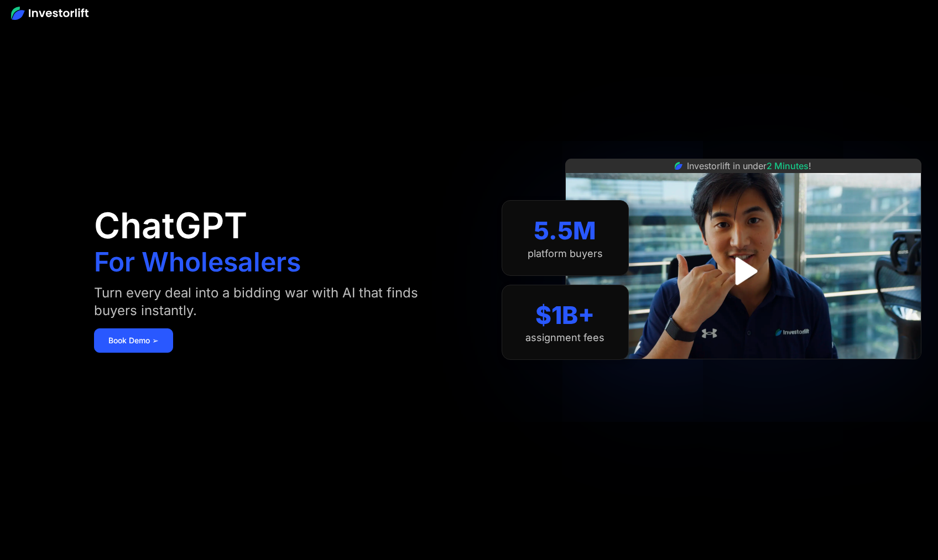 The height and width of the screenshot is (560, 938). Describe the element at coordinates (564, 315) in the screenshot. I see `div: $1B+` at that location.